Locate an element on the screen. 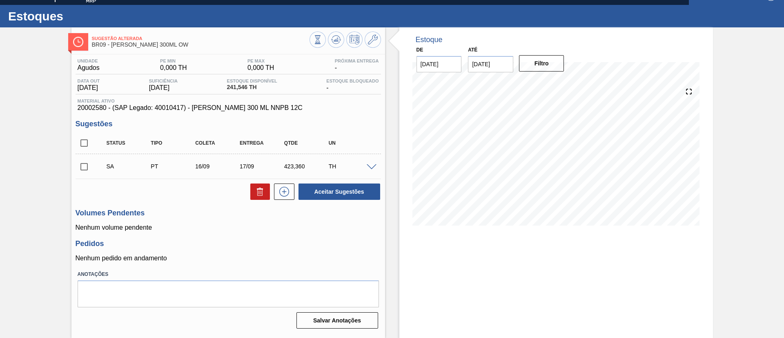  span: Estoque Bloqueado is located at coordinates (352, 81).